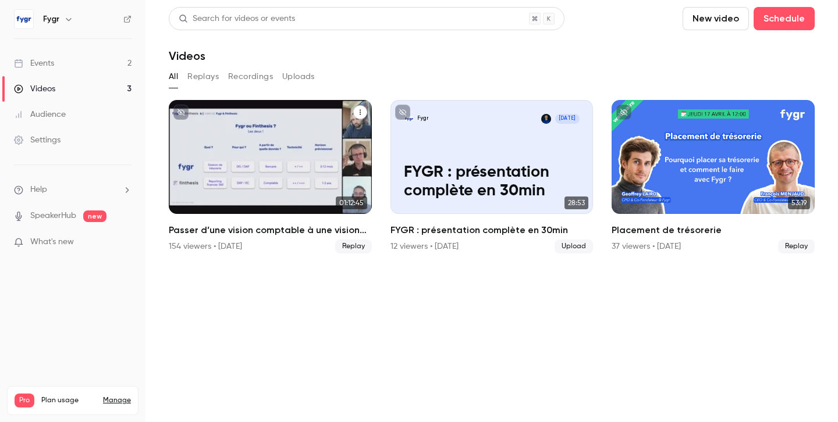 The width and height of the screenshot is (838, 422). I want to click on ul: Videos, so click(492, 177).